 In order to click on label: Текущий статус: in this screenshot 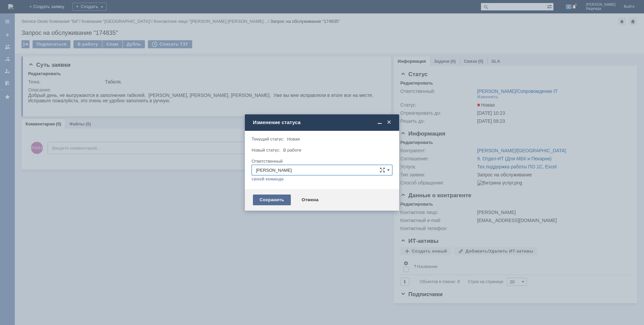, I will do `click(268, 139)`.